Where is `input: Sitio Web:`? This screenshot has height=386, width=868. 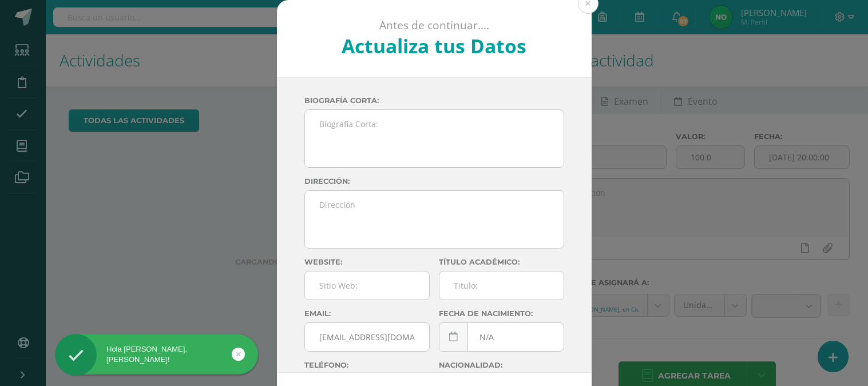 input: Sitio Web: is located at coordinates (367, 285).